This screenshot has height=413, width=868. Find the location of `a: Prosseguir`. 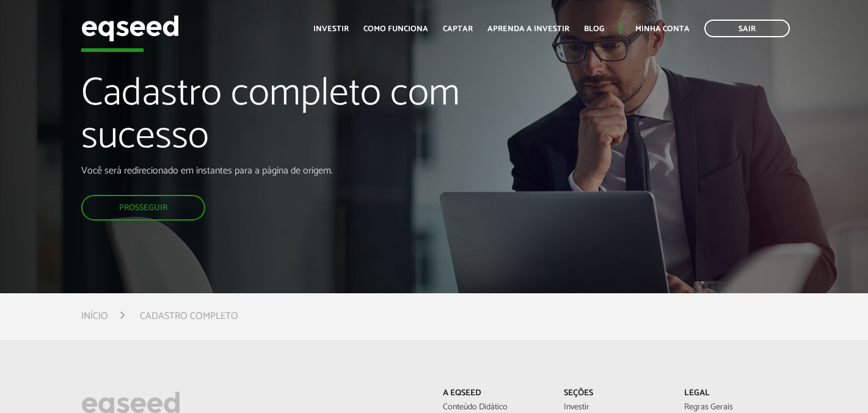

a: Prosseguir is located at coordinates (143, 208).